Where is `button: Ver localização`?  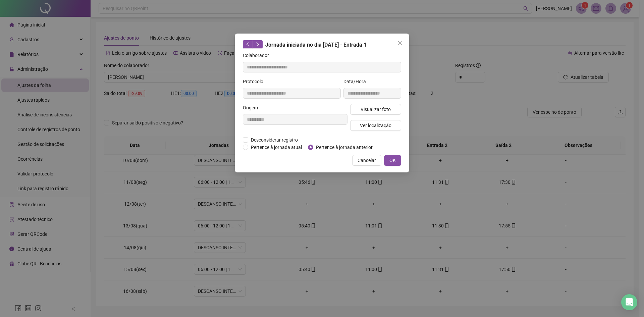 button: Ver localização is located at coordinates (376, 125).